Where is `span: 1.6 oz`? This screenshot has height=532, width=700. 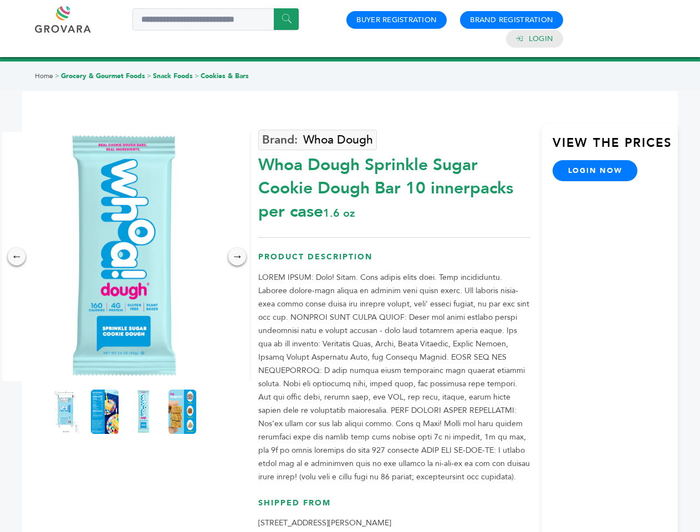 span: 1.6 oz is located at coordinates (339, 213).